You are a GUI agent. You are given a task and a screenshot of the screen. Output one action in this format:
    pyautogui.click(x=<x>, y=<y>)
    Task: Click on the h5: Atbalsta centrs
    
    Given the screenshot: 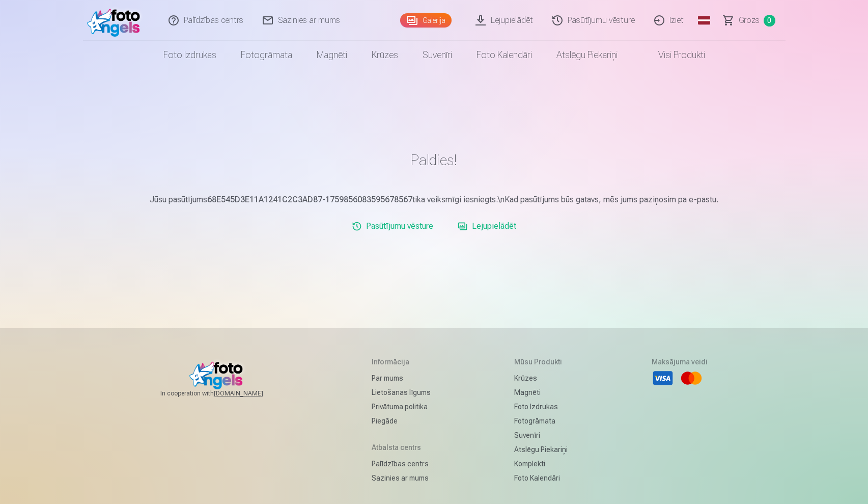 What is the action you would take?
    pyautogui.click(x=401, y=448)
    